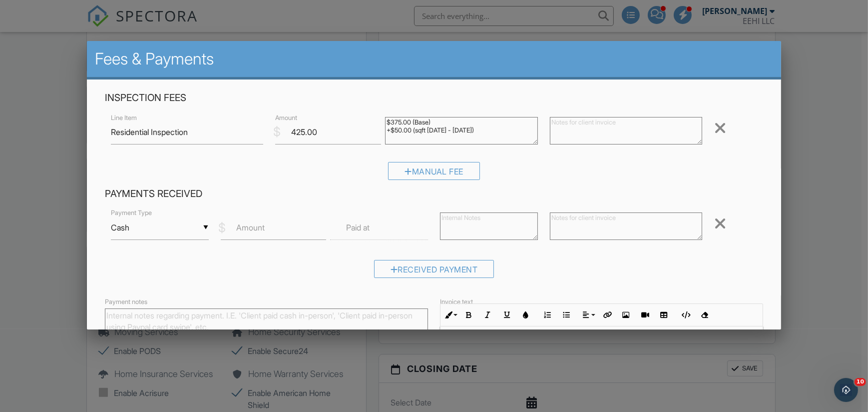 This screenshot has height=412, width=868. I want to click on h4: Inspection Fees, so click(434, 98).